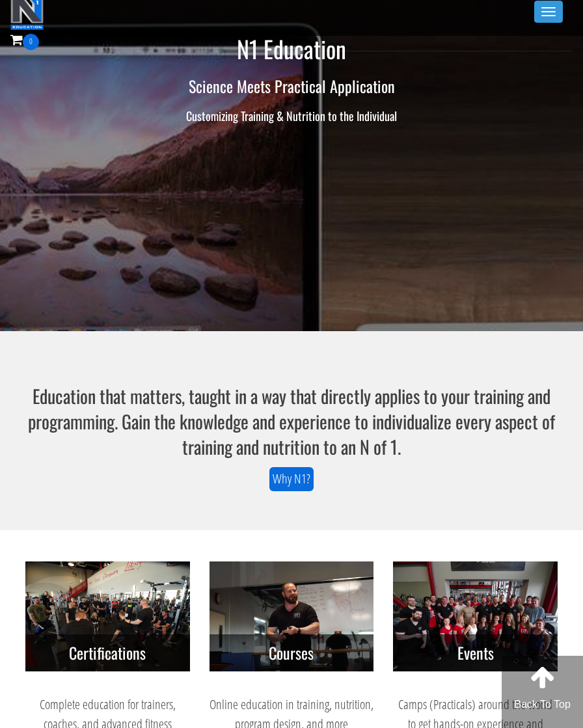 The height and width of the screenshot is (728, 583). What do you see at coordinates (31, 41) in the screenshot?
I see `span: 0` at bounding box center [31, 41].